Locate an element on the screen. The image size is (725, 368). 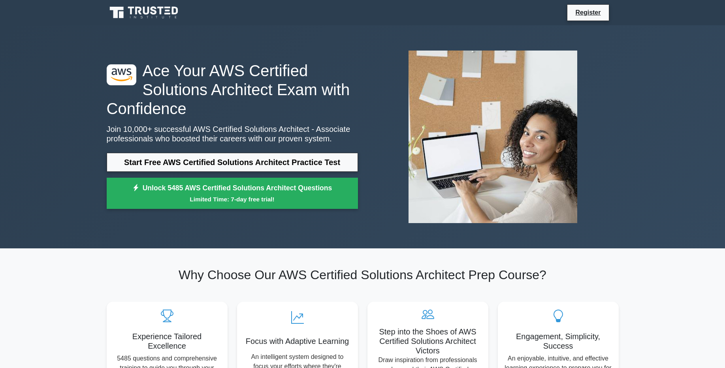
h2: Why Choose Our AWS Certified Solutions Architect Prep Course? is located at coordinates (363, 275).